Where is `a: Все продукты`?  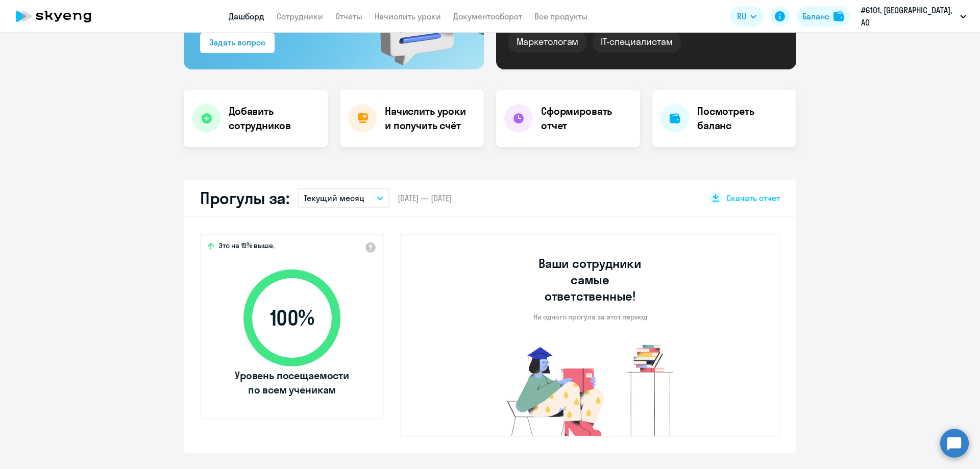 a: Все продукты is located at coordinates (561, 16).